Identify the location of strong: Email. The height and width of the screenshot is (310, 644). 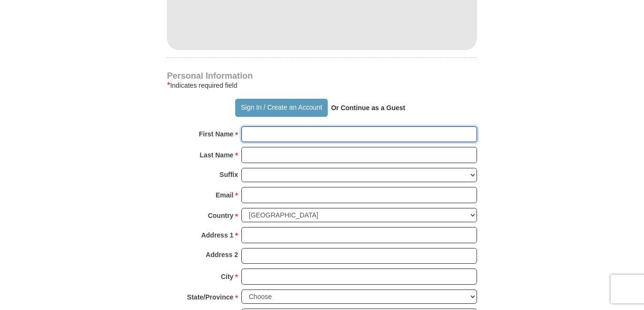
(224, 195).